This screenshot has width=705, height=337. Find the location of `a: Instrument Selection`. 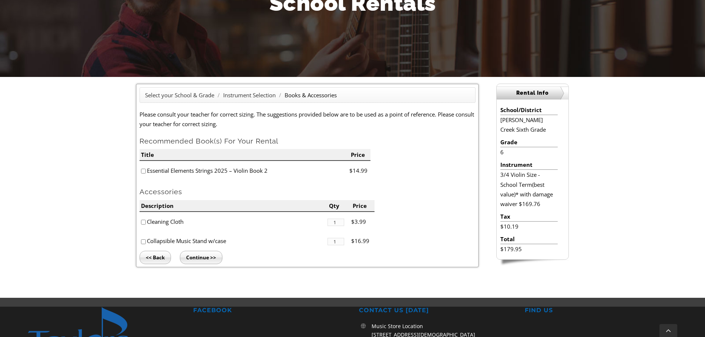

a: Instrument Selection is located at coordinates (249, 95).